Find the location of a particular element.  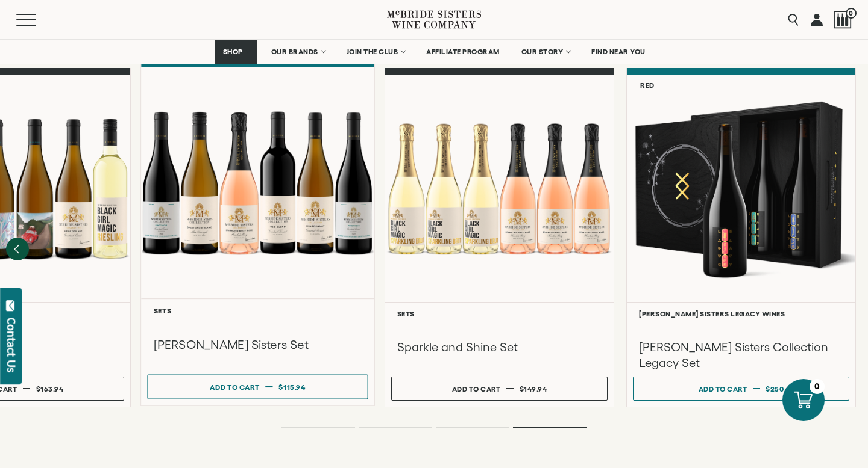

span: AFFILIATE PROGRAM is located at coordinates (463, 52).